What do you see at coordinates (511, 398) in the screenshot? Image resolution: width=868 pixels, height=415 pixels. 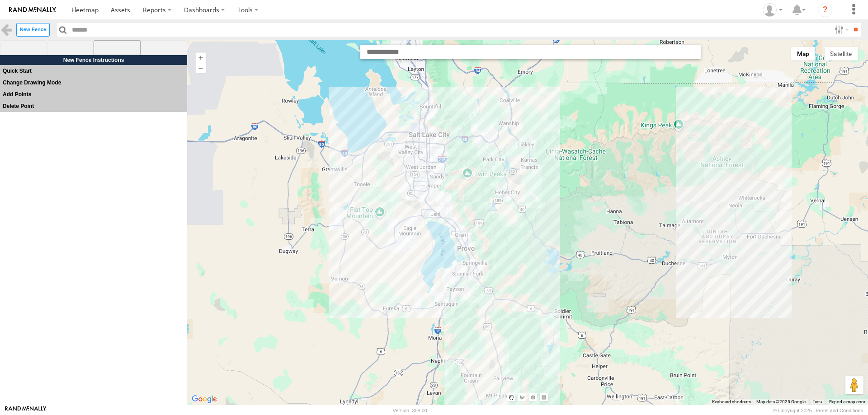 I see `button: Stop drawing` at bounding box center [511, 398].